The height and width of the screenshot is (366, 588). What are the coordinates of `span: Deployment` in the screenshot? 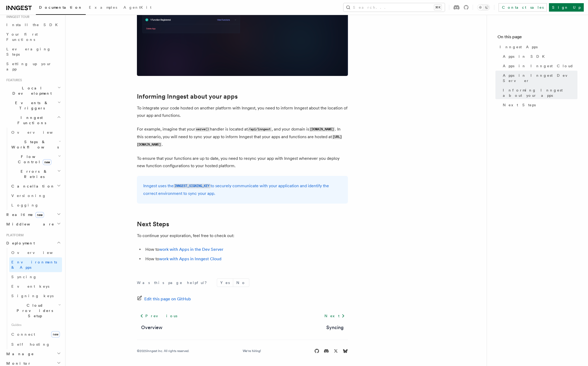 It's located at (20, 243).